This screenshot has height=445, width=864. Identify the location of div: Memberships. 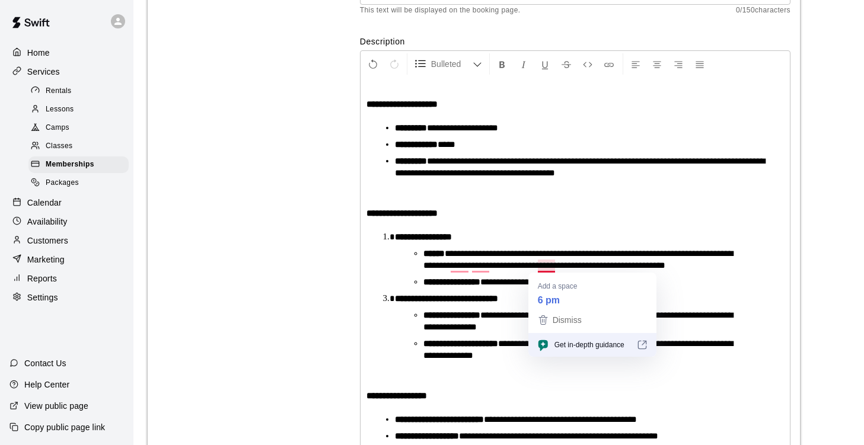
(78, 165).